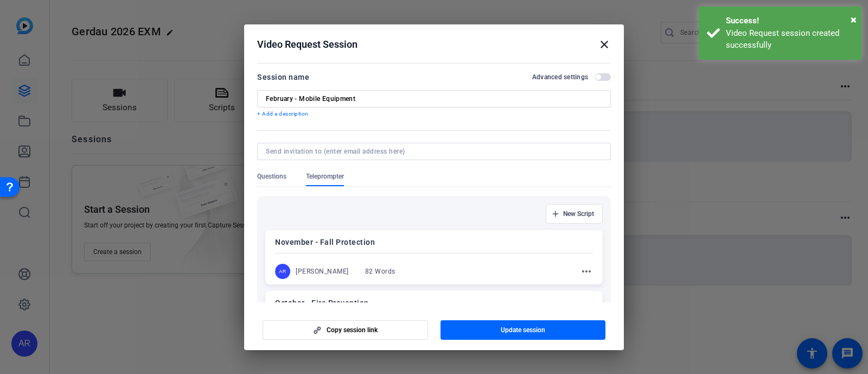  I want to click on button: Close, so click(854, 19).